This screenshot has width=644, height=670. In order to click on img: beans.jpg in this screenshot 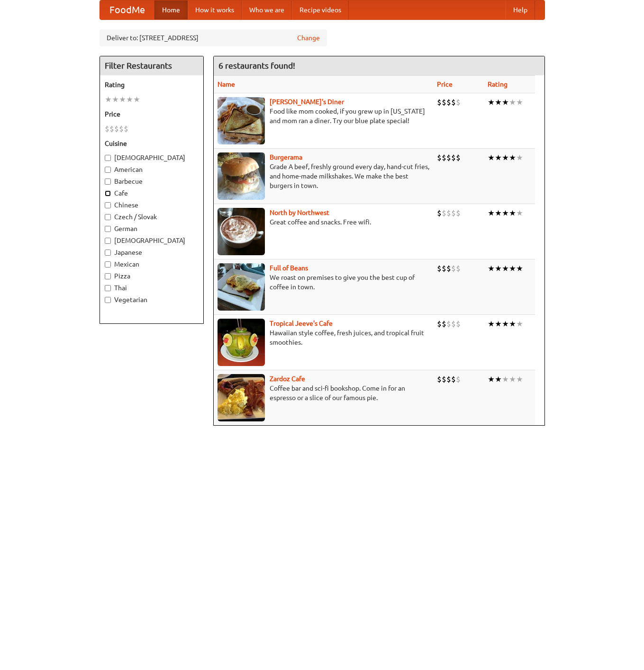, I will do `click(241, 287)`.